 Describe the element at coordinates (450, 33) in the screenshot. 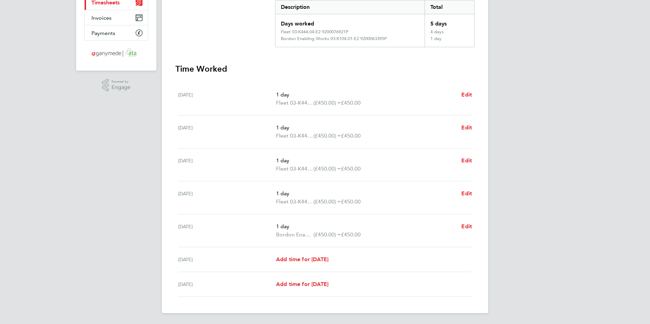

I see `div: 4 days` at that location.